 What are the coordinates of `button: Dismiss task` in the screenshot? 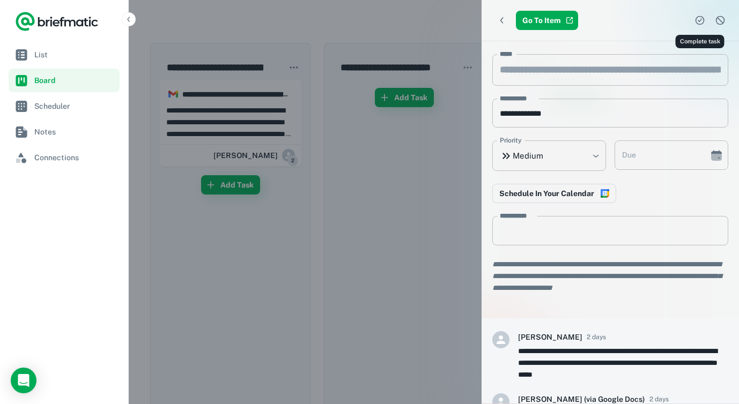 It's located at (720, 20).